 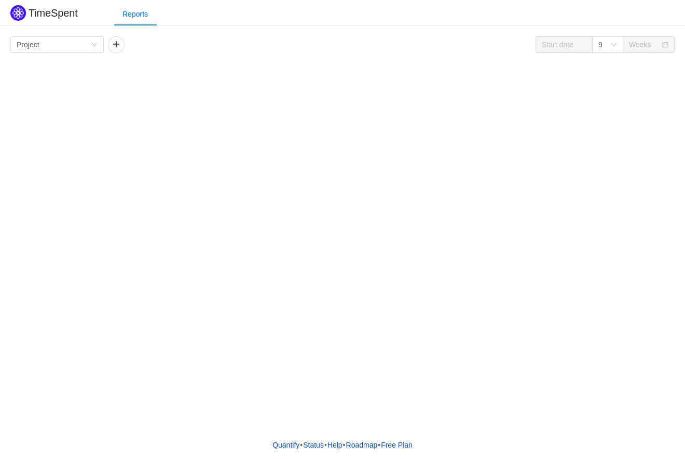 I want to click on i: icon: calendar, so click(x=666, y=45).